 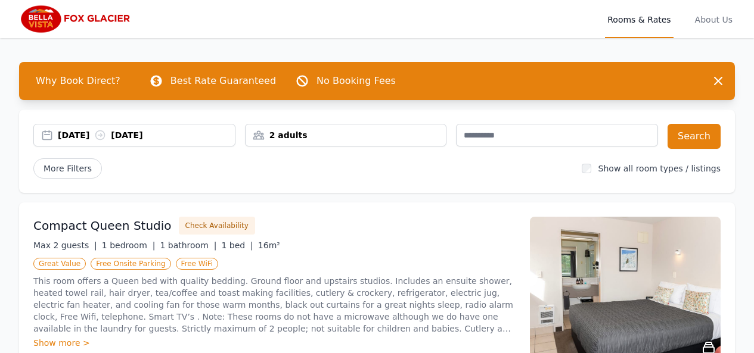 I want to click on span: Why Book Direct?, so click(x=78, y=81).